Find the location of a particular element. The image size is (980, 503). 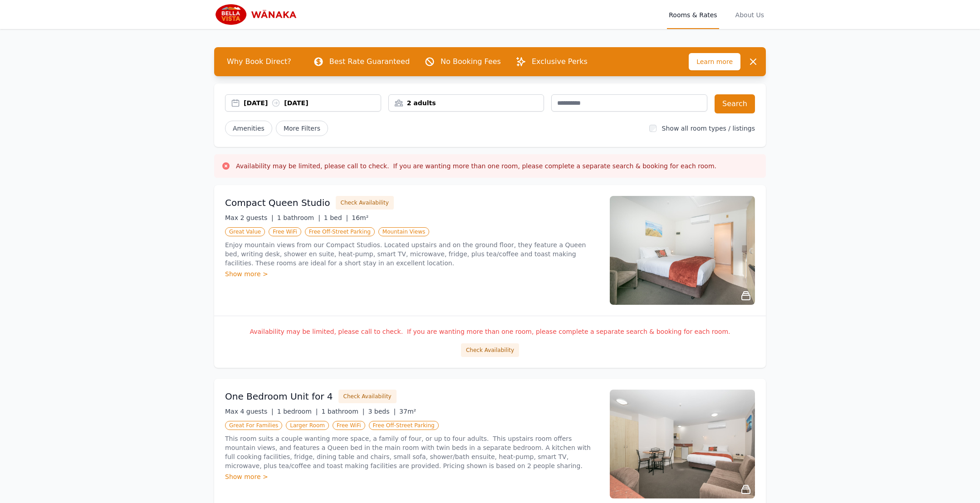

p: Best Rate Guaranteed is located at coordinates (369, 62).